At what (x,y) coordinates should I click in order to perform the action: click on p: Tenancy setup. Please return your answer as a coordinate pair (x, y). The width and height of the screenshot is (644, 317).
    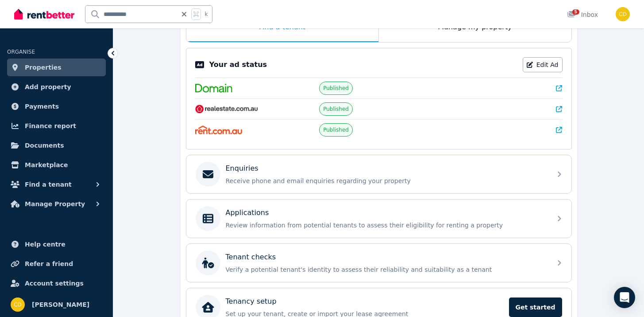
    Looking at the image, I should click on (251, 301).